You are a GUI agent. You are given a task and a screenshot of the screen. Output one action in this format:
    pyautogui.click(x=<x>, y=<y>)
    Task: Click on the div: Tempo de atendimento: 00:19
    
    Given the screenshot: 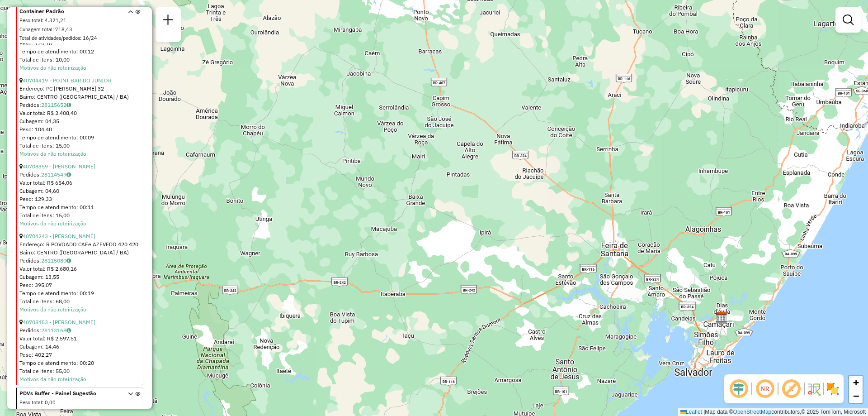 What is the action you would take?
    pyautogui.click(x=81, y=293)
    